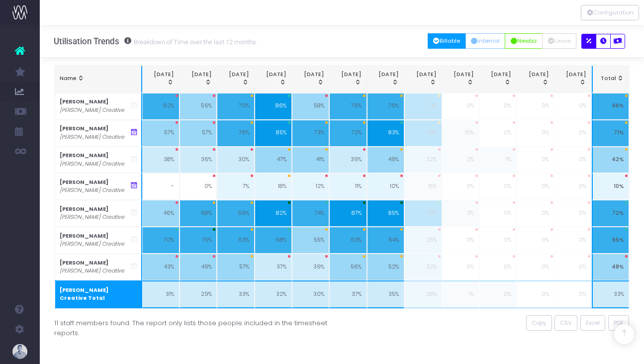 The width and height of the screenshot is (644, 364). I want to click on td: 28%, so click(423, 294).